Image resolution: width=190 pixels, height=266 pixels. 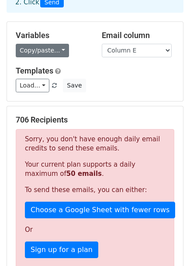 I want to click on a: Sign up for a plan, so click(x=62, y=250).